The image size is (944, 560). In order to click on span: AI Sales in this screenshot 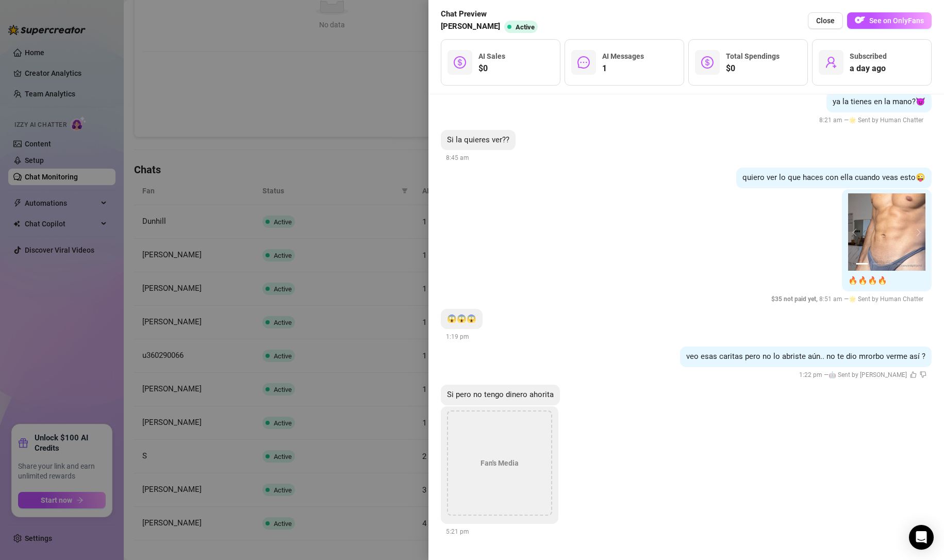, I will do `click(492, 56)`.